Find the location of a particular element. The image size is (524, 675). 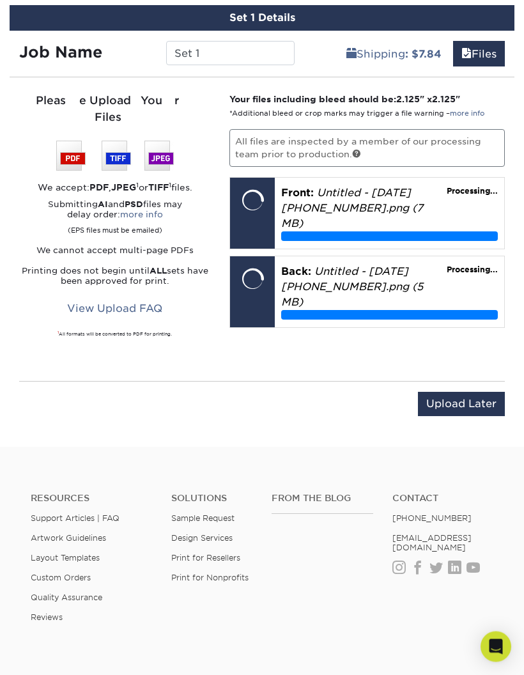

b: : $7.84 is located at coordinates (423, 54).